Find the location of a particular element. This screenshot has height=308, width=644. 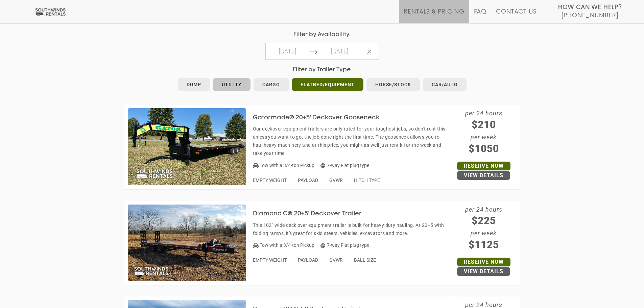

span: $210 is located at coordinates (484, 124).